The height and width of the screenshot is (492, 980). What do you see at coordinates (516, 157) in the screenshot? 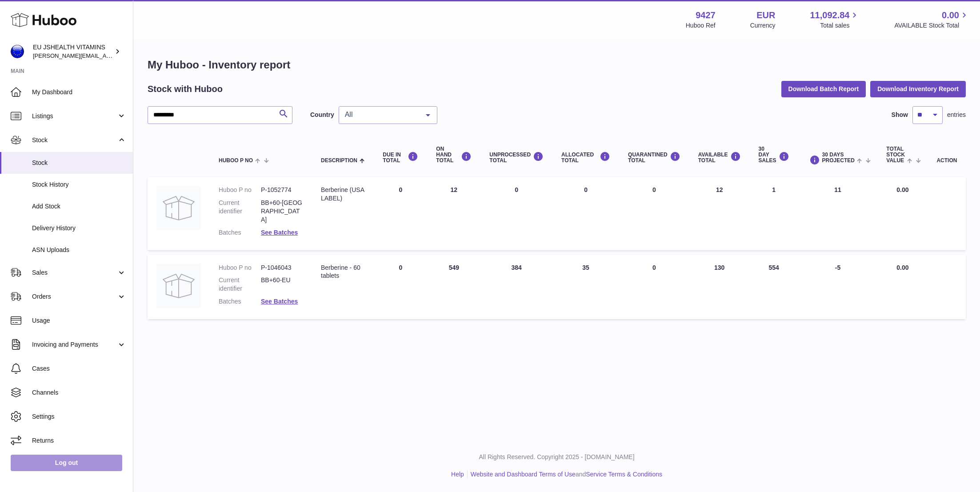
I see `div: UNPROCESSED Total` at bounding box center [516, 157].